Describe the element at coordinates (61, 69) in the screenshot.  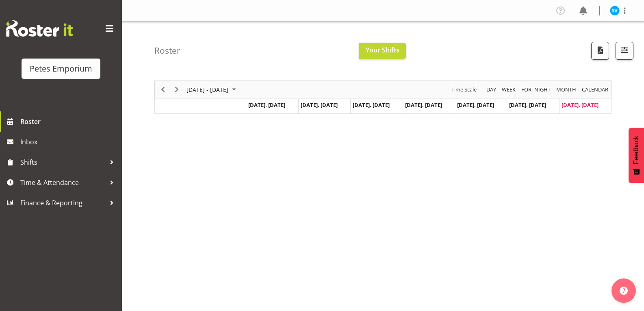
I see `div: Petes Emporium` at that location.